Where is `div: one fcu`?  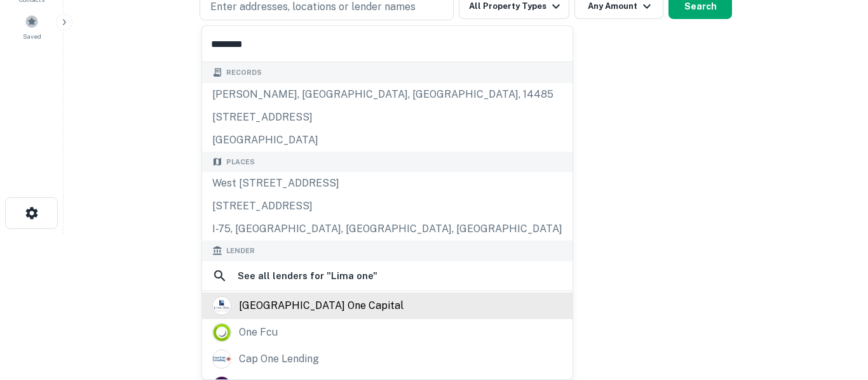 div: one fcu is located at coordinates (258, 333).